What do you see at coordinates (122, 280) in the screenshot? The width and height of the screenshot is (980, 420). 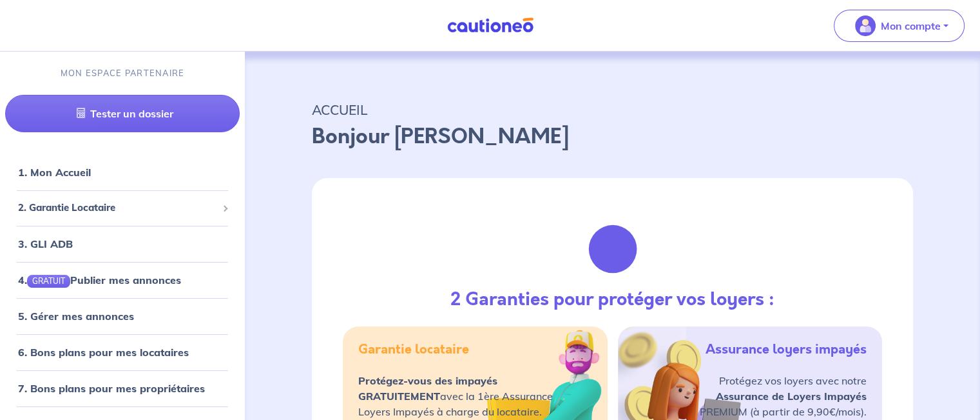 I see `div: 4.GRATUITPublier mes annonces` at bounding box center [122, 280].